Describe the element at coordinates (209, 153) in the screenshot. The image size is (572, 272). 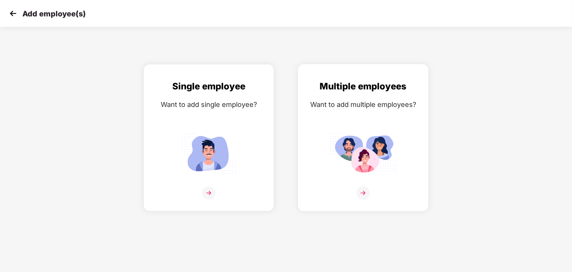
I see `img: svg+xml;base64,PHN2ZyB4bWxucz0iaHR0cDovL3d3dy53My5vcmcvMjAwMC9zdmciIGlkPSJTaW5nbGVfZW1wbG95ZWUiIH...` at that location.